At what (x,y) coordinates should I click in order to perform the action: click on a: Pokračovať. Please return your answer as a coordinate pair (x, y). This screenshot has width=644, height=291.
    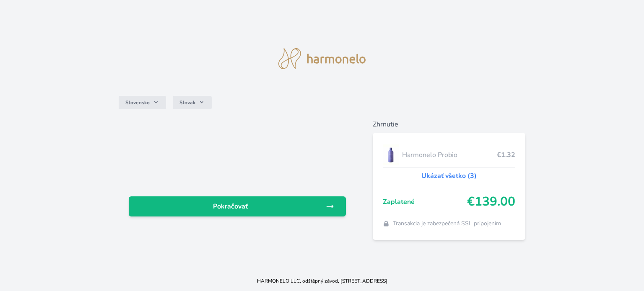
    Looking at the image, I should click on (237, 206).